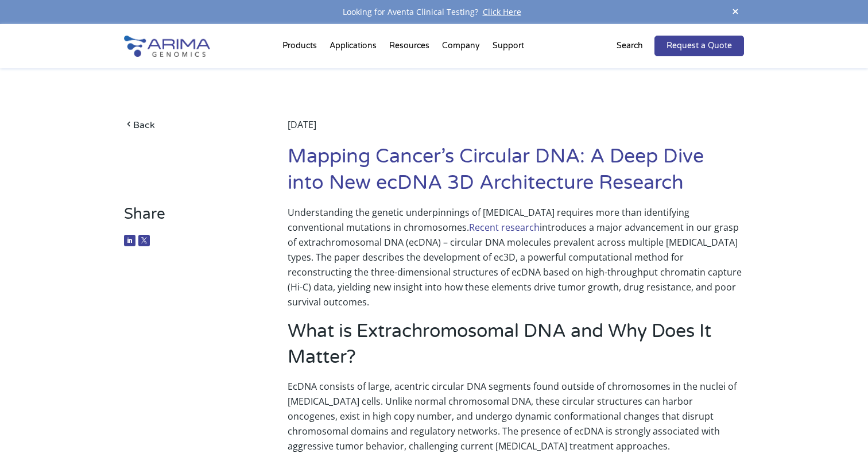 This screenshot has height=465, width=868. What do you see at coordinates (502, 11) in the screenshot?
I see `a: Click Here` at bounding box center [502, 11].